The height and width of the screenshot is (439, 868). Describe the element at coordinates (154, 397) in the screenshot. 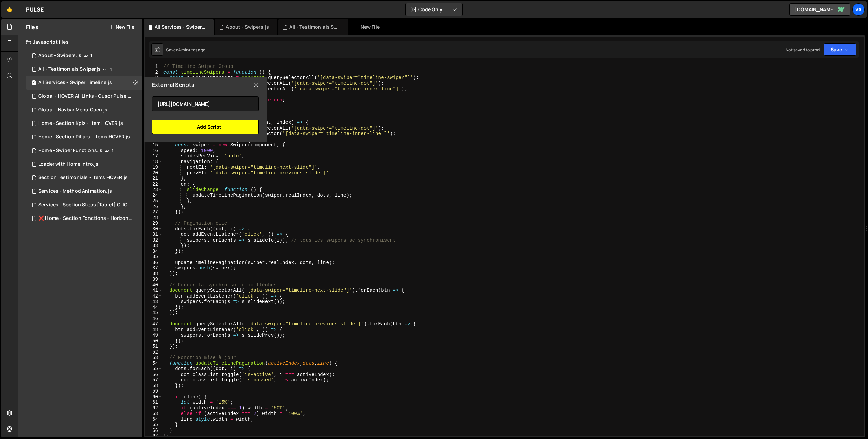

I see `div: 60` at that location.